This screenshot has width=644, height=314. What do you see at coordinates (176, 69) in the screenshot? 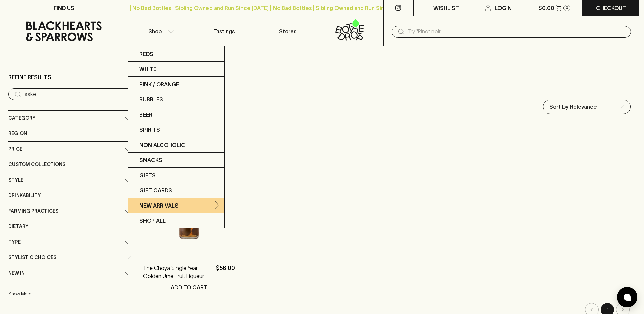
I see `a: White` at bounding box center [176, 69].